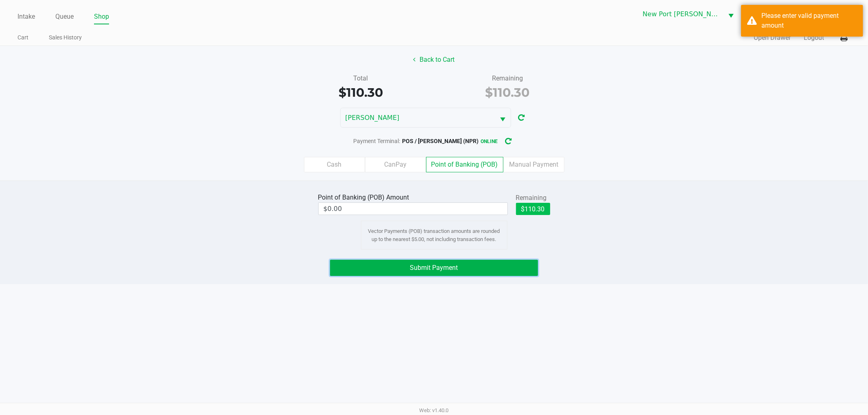 This screenshot has height=415, width=868. What do you see at coordinates (772, 38) in the screenshot?
I see `button: Open Drawer` at bounding box center [772, 38].